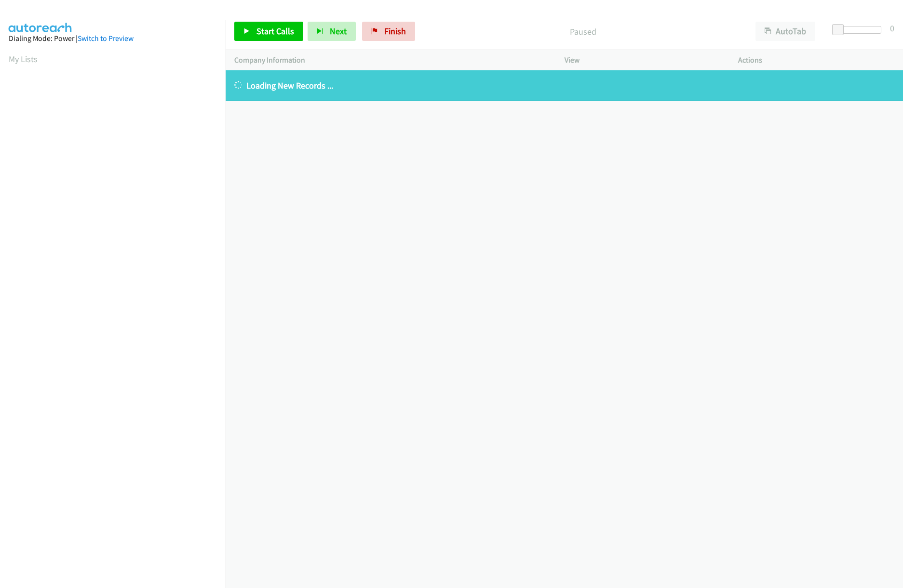 The width and height of the screenshot is (903, 588). I want to click on p: Loading New Records ..., so click(564, 85).